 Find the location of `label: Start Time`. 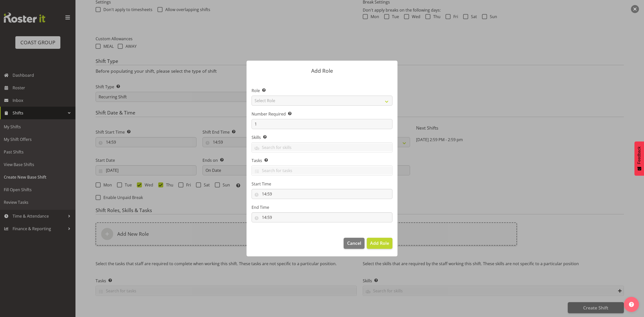

label: Start Time is located at coordinates (322, 184).